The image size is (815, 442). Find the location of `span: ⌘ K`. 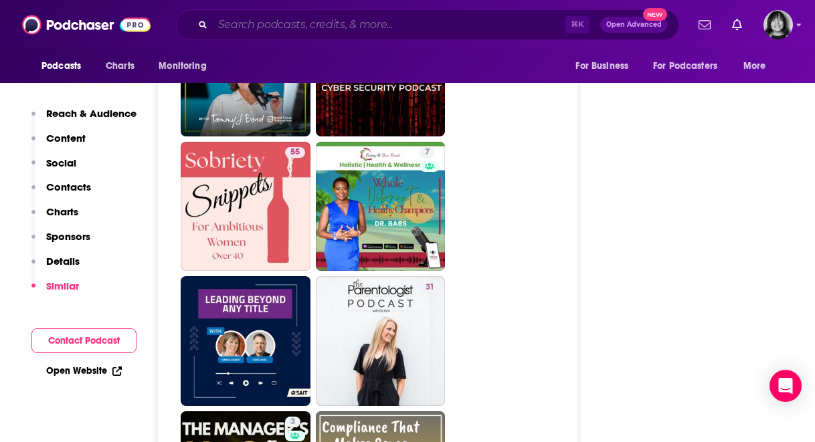

span: ⌘ K is located at coordinates (577, 25).